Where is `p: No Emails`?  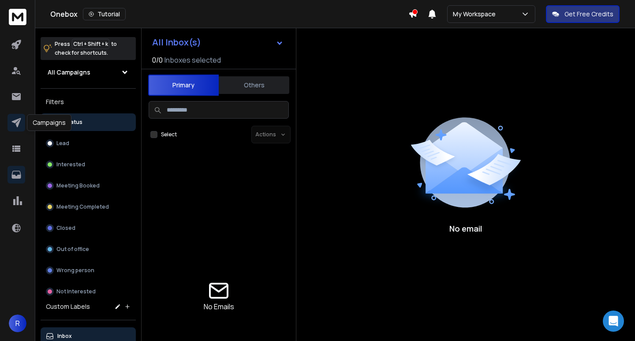
p: No Emails is located at coordinates (219, 307).